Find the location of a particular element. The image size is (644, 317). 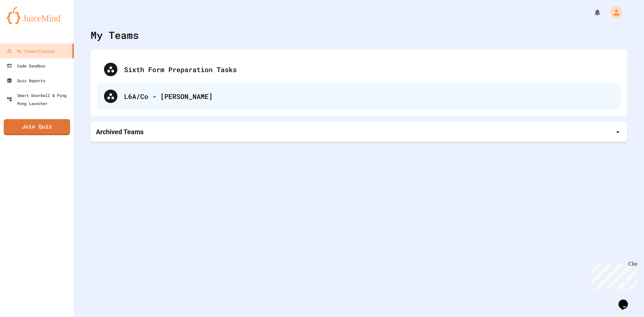

div: Smart Doorbell & Ping Pong Launcher is located at coordinates (39, 99).